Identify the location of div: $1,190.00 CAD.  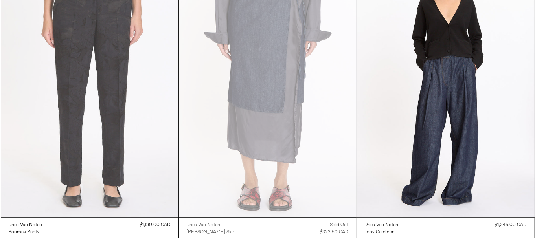
(155, 225).